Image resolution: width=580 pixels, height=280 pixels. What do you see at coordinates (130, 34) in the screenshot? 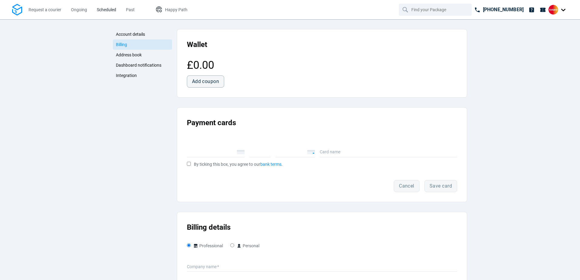
I see `span: Account details` at bounding box center [130, 34].